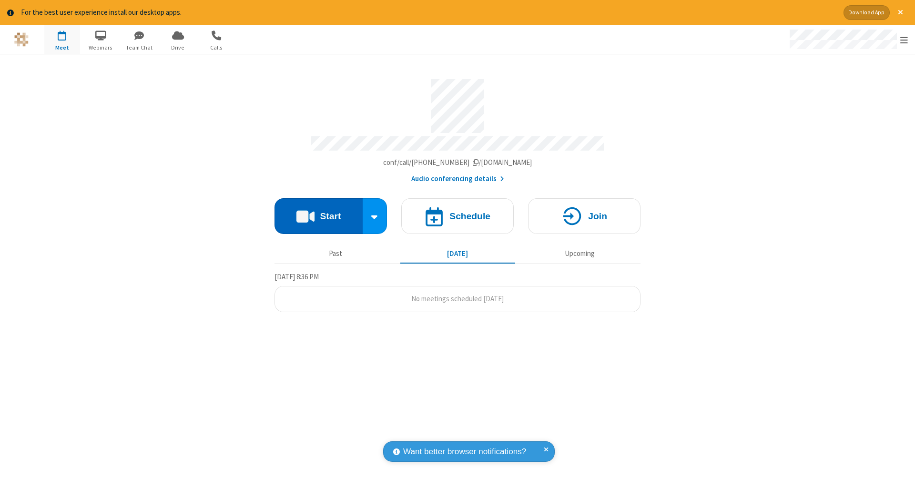  What do you see at coordinates (178, 48) in the screenshot?
I see `span: Drive` at bounding box center [178, 48].